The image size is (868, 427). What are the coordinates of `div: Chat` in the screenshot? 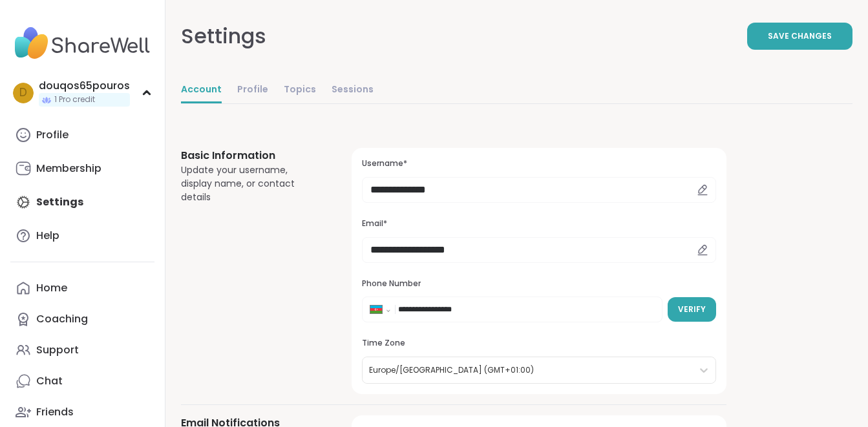 It's located at (49, 381).